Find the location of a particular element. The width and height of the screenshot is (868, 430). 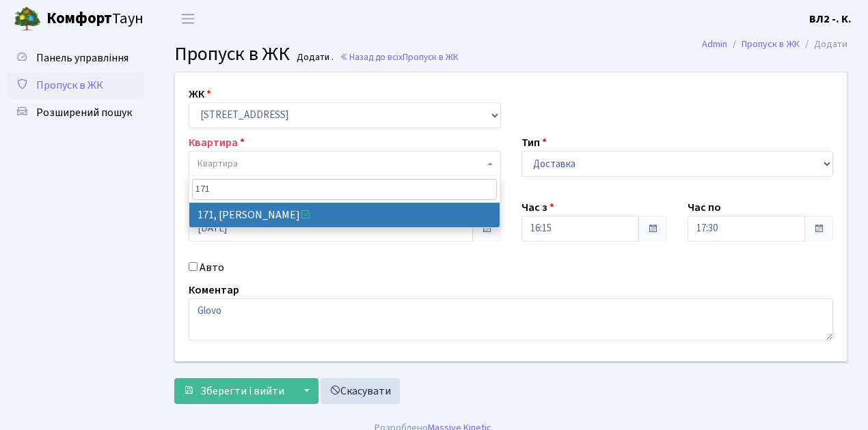

small: Додати . is located at coordinates (314, 58).